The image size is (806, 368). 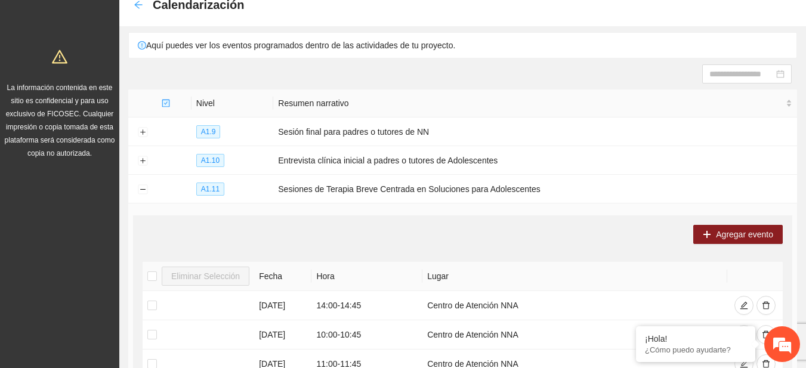 I want to click on td: Sesiones de Terapia Breve Centrada en Soluciones para Adolescentes, so click(x=535, y=189).